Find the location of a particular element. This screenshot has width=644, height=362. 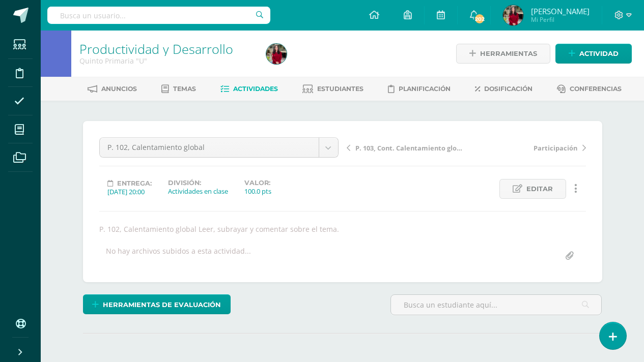

div: No hay archivos subidos a esta actividad... is located at coordinates (178, 256).